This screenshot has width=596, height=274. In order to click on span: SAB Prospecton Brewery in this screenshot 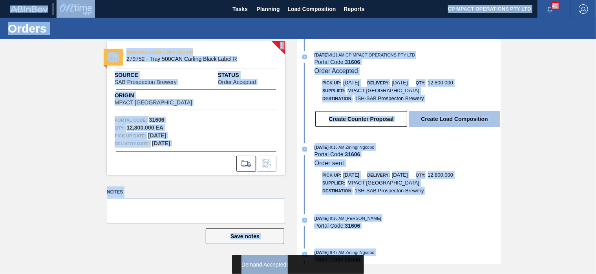, I will do `click(146, 82)`.